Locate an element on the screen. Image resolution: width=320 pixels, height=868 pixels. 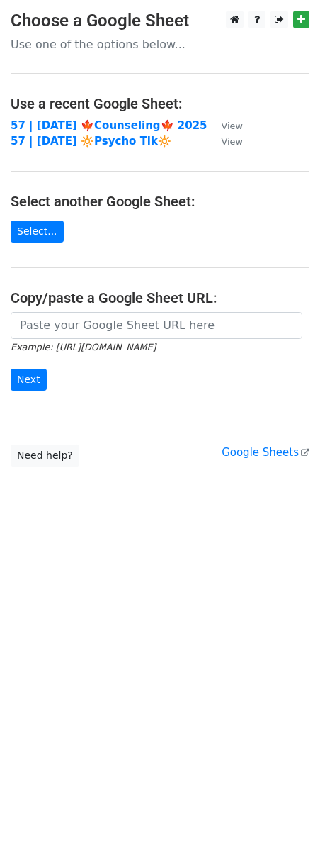
input: Next is located at coordinates (29, 379).